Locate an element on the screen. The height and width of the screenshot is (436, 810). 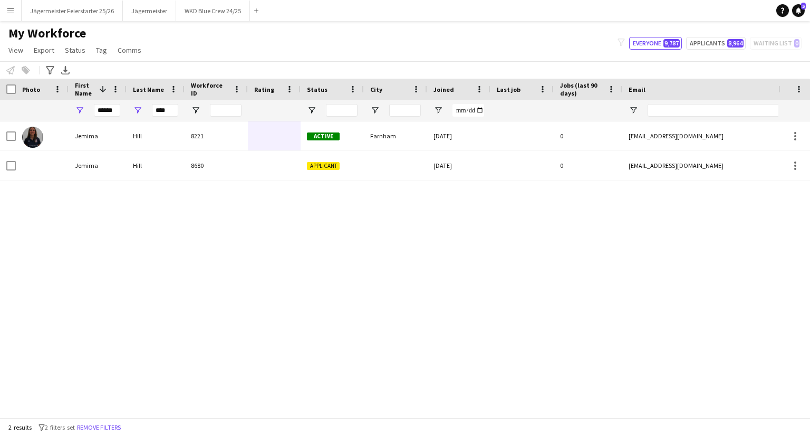
span: View is located at coordinates (16, 50).